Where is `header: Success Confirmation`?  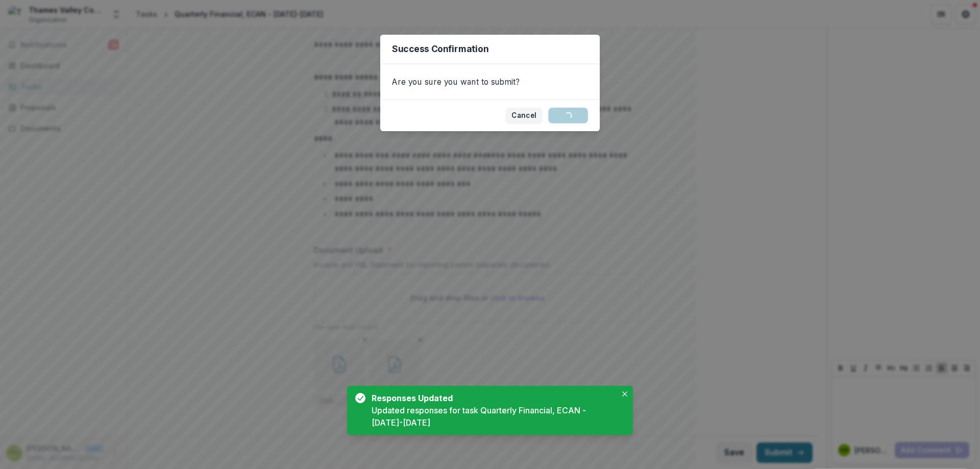
header: Success Confirmation is located at coordinates (490, 49).